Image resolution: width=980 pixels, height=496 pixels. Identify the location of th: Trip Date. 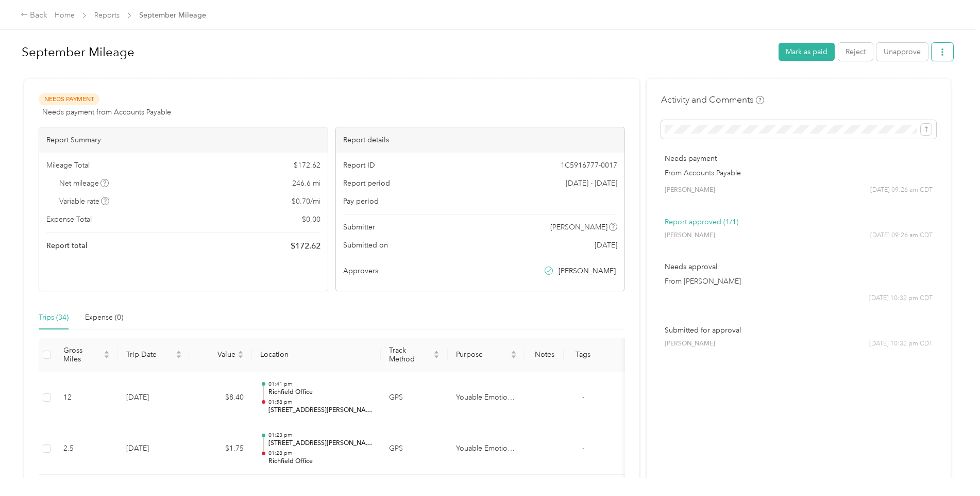
(154, 355).